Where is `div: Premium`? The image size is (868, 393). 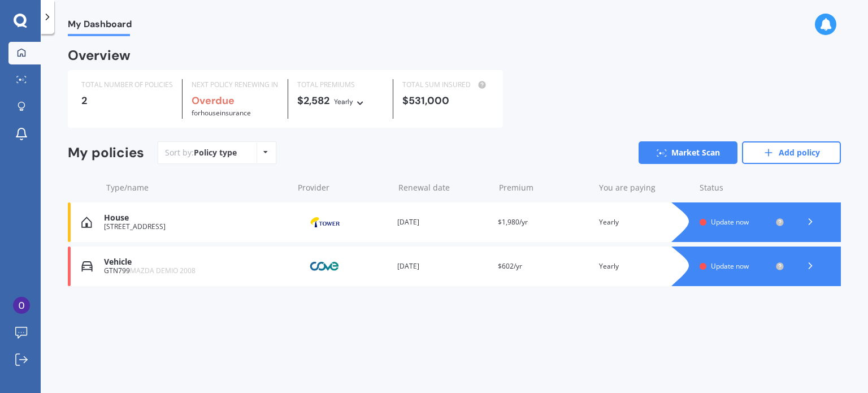
div: Premium is located at coordinates (545, 187).